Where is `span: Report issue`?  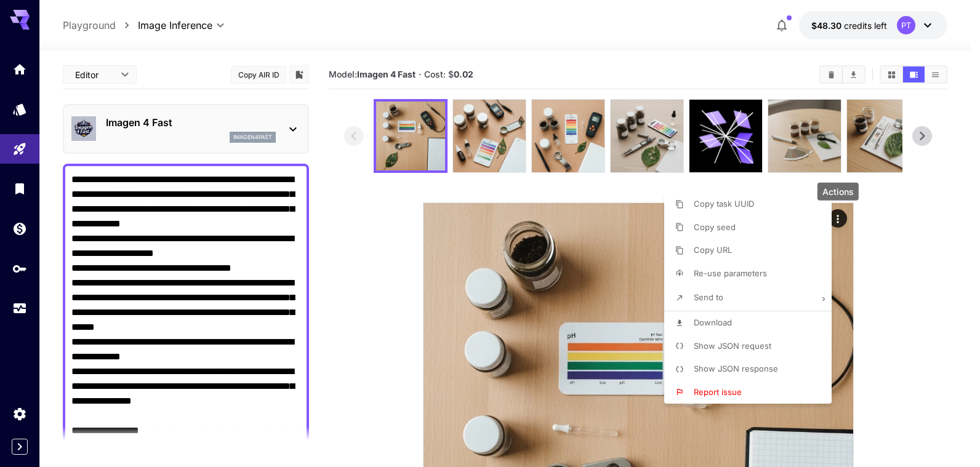
span: Report issue is located at coordinates (718, 392).